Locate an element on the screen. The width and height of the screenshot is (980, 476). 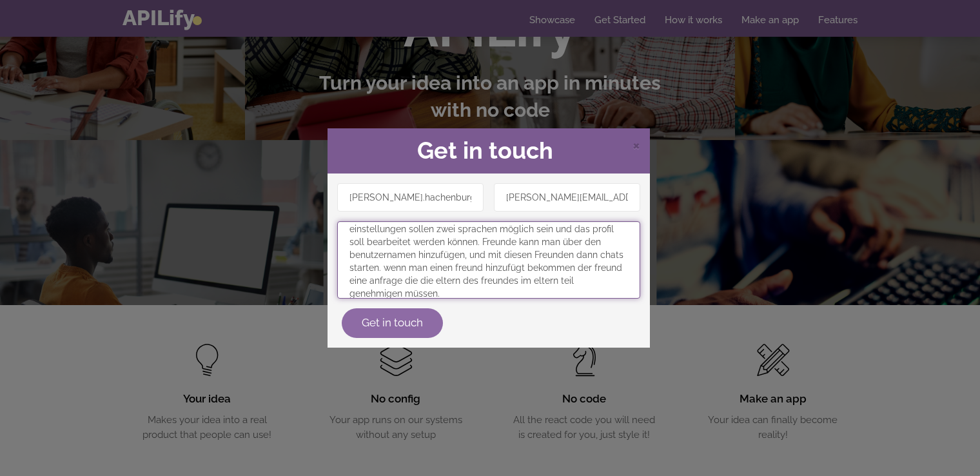
input: Email is located at coordinates (567, 197).